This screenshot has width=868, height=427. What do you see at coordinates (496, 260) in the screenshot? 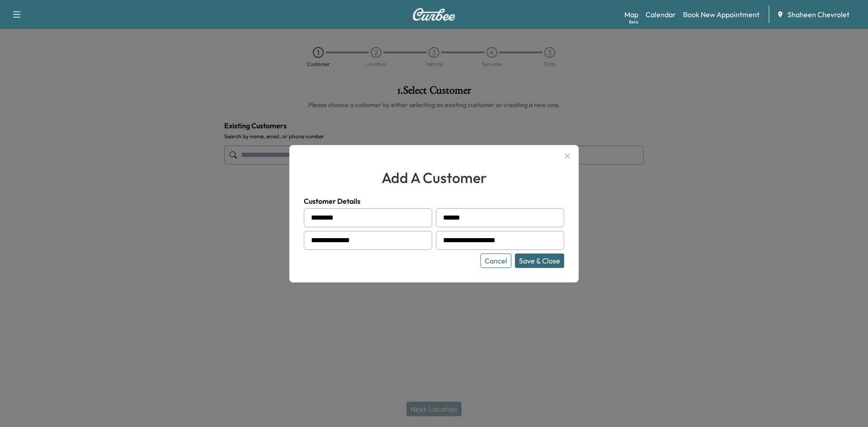
I see `button: Cancel` at bounding box center [496, 260].